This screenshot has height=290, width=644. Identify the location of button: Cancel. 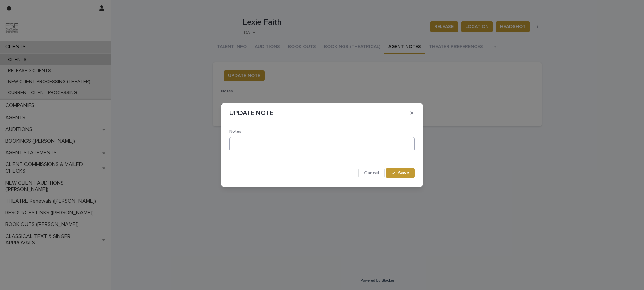
(371, 173).